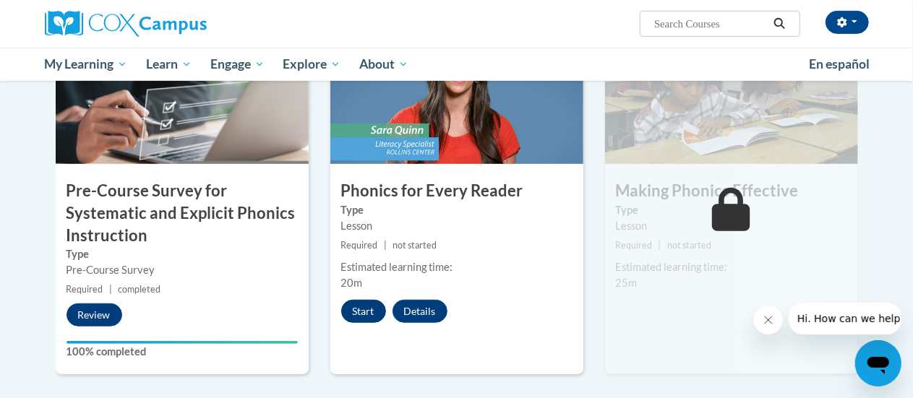  What do you see at coordinates (847, 22) in the screenshot?
I see `button: Account Settings` at bounding box center [847, 22].